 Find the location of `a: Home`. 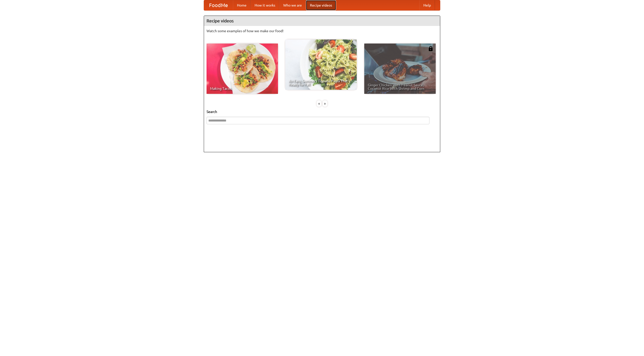

a: Home is located at coordinates (242, 5).